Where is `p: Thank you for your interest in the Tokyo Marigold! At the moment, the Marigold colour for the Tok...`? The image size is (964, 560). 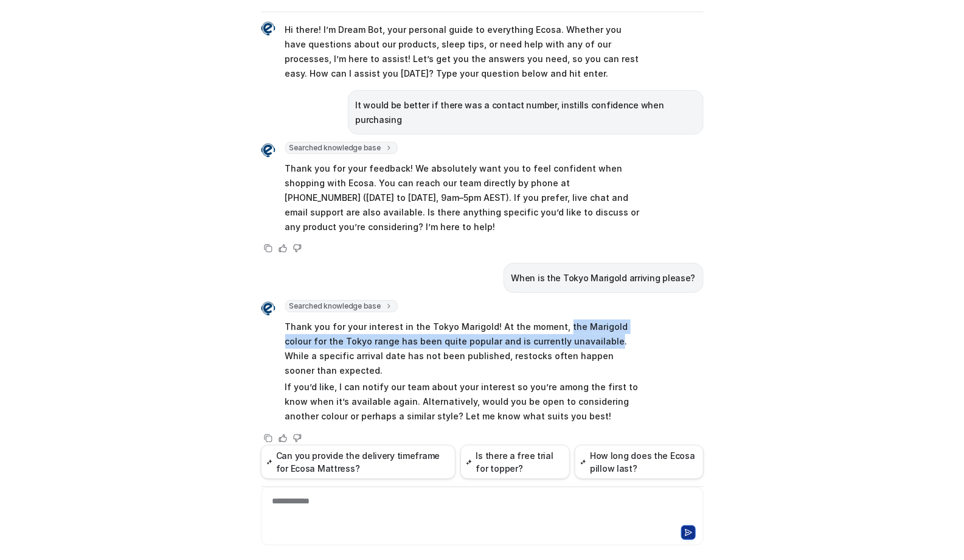
p: Thank you for your interest in the Tokyo Marigold! At the moment, the Marigold colour for the Tok... is located at coordinates (463, 349).